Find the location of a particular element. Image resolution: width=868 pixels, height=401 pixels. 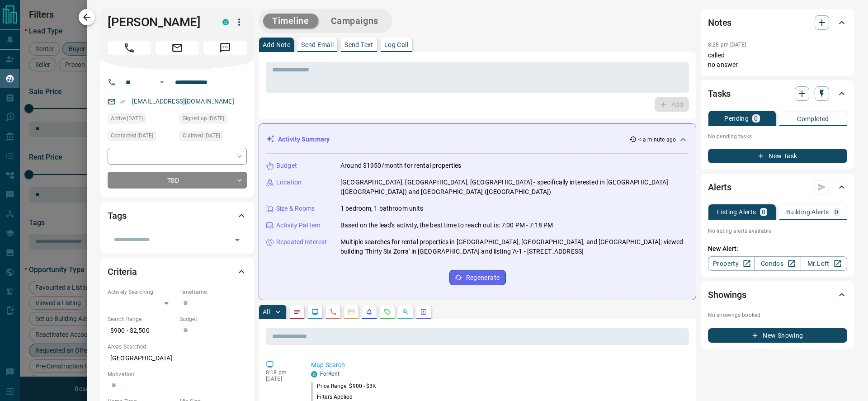

p: called no answer is located at coordinates (777, 60).